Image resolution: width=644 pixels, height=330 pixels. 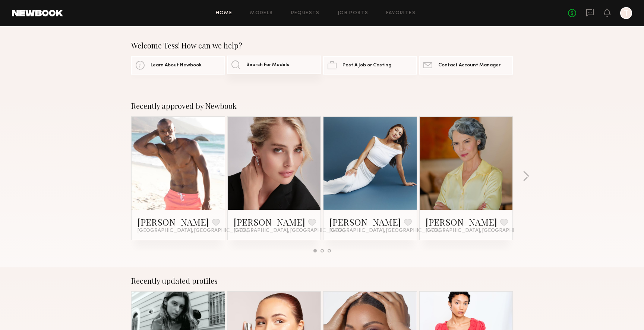 What do you see at coordinates (261, 13) in the screenshot?
I see `a: Models` at bounding box center [261, 13].